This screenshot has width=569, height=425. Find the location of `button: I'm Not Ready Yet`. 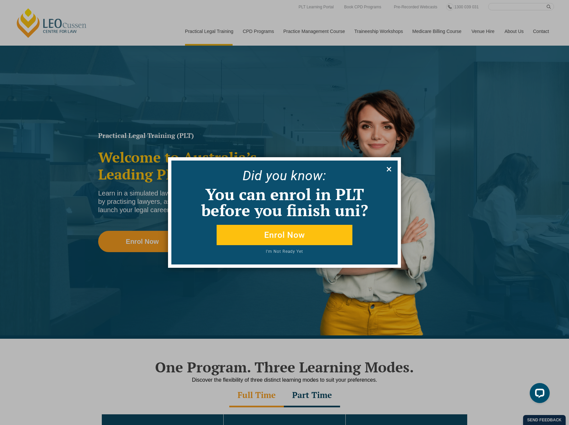

button: I'm Not Ready Yet is located at coordinates (284, 253).